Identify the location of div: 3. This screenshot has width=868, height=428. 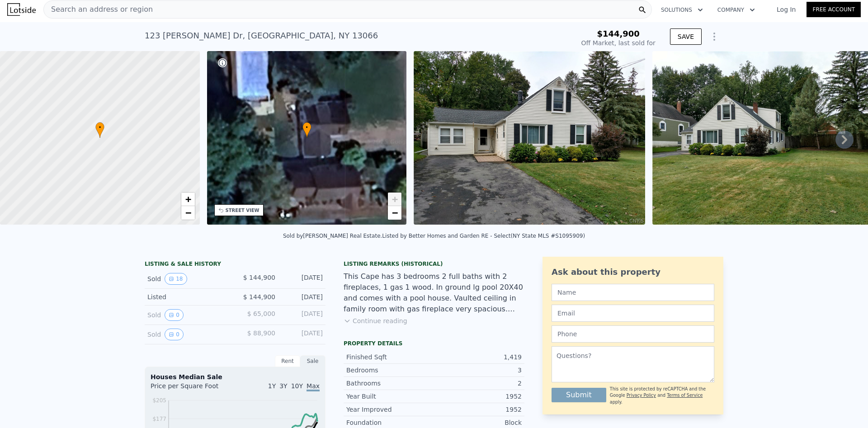
(478, 370).